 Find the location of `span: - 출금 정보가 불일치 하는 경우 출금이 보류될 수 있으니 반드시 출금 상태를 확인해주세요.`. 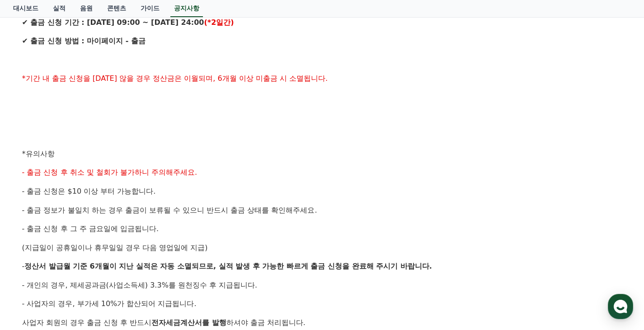

span: - 출금 정보가 불일치 하는 경우 출금이 보류될 수 있으니 반드시 출금 상태를 확인해주세요. is located at coordinates (170, 210).